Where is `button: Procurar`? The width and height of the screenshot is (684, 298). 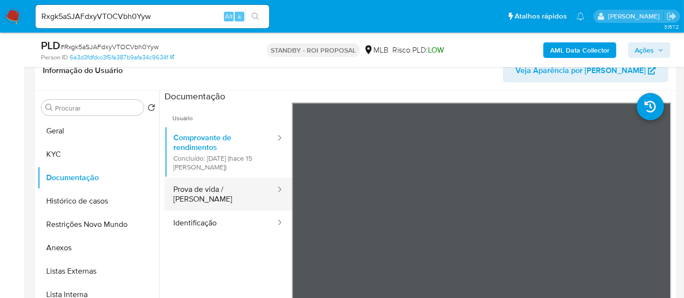 button: Procurar is located at coordinates (49, 108).